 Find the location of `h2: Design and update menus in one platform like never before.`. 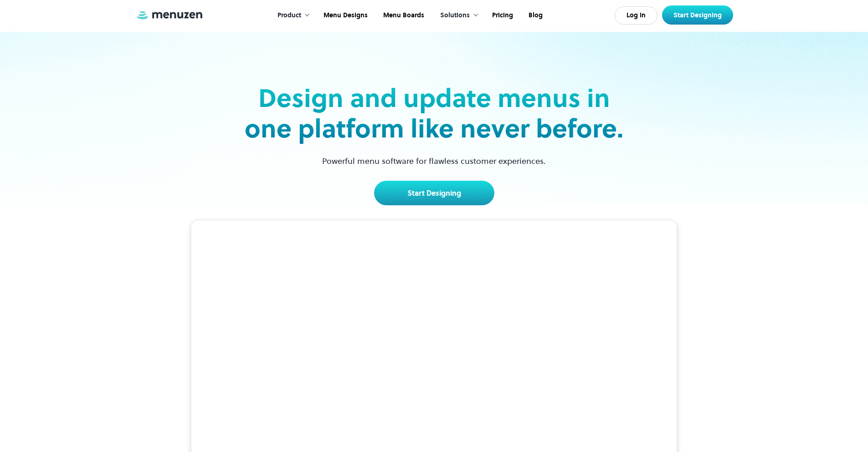

h2: Design and update menus in one platform like never before. is located at coordinates (434, 113).